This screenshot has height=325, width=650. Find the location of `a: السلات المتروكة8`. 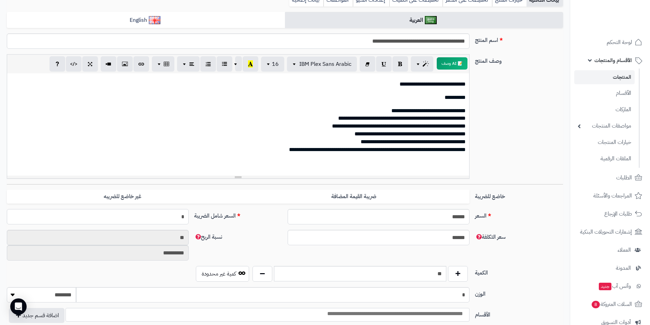

a: السلات المتروكة8 is located at coordinates (610, 304).